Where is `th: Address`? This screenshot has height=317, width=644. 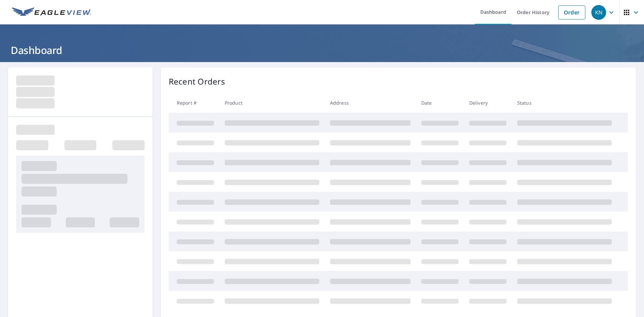
th: Address is located at coordinates (370, 103).